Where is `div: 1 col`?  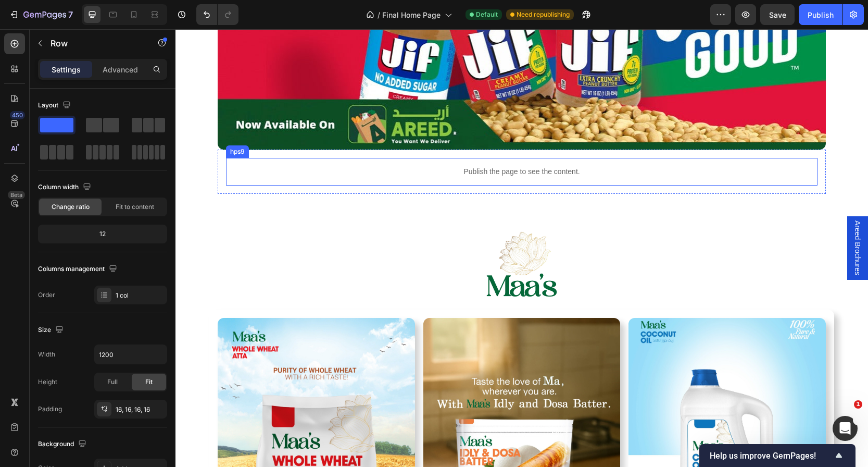 div: 1 col is located at coordinates (140, 296).